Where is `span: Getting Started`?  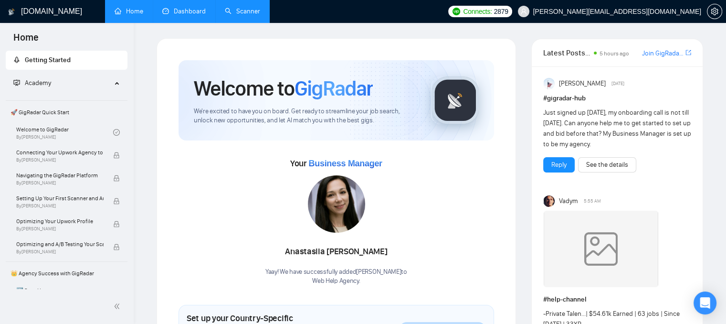 span: Getting Started is located at coordinates (48, 60).